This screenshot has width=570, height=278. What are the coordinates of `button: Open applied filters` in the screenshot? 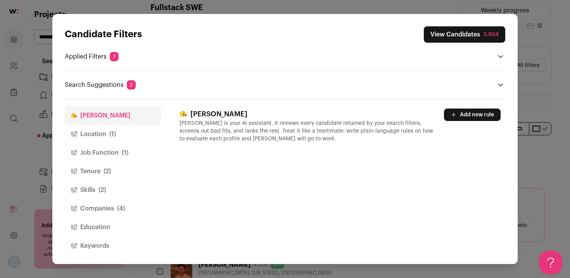 It's located at (501, 57).